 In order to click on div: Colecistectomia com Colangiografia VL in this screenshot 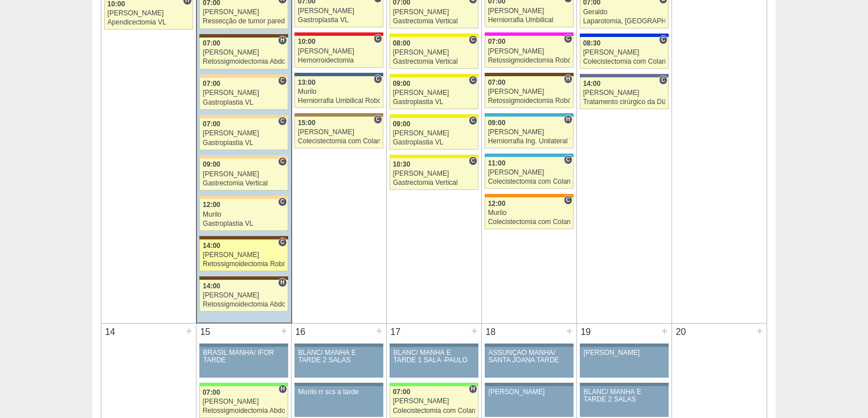, I will do `click(529, 181)`.